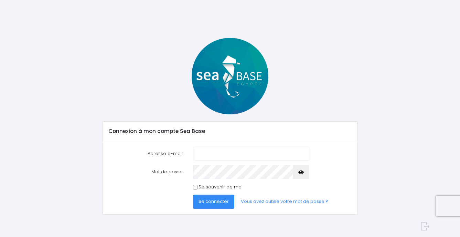  What do you see at coordinates (145, 172) in the screenshot?
I see `label: Mot de passe` at bounding box center [145, 172].